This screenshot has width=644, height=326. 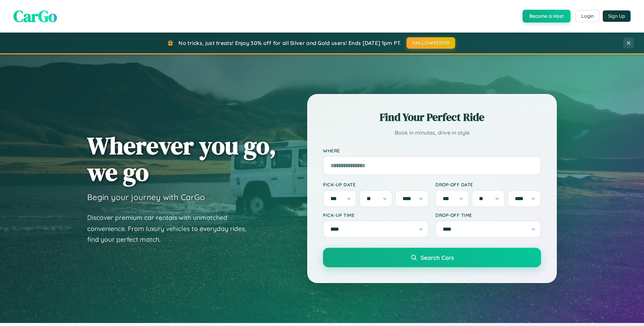 I want to click on label: Pick-up Time, so click(x=376, y=215).